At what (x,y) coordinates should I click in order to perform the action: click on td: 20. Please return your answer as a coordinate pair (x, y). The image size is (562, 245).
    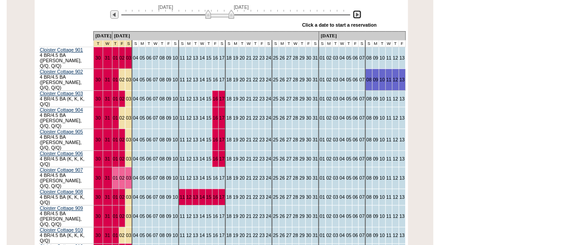
    Looking at the image, I should click on (242, 79).